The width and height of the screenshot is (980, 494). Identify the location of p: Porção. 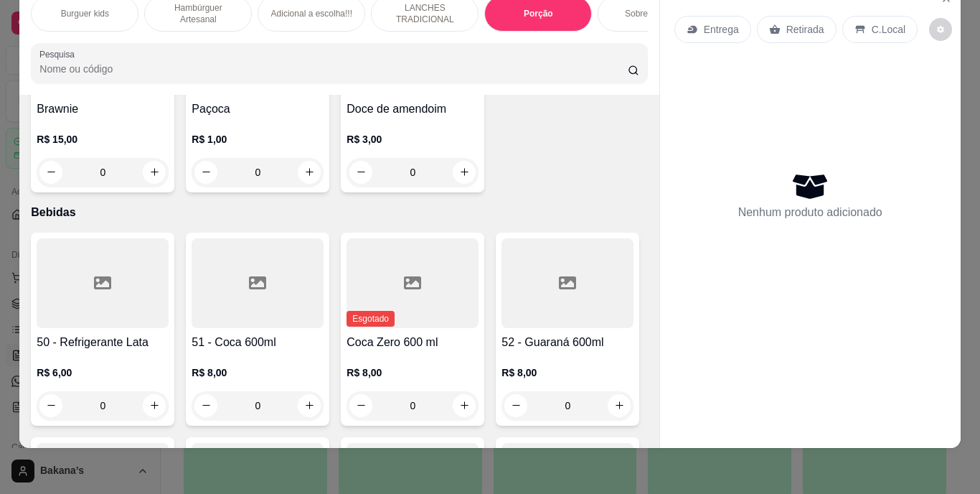
(538, 13).